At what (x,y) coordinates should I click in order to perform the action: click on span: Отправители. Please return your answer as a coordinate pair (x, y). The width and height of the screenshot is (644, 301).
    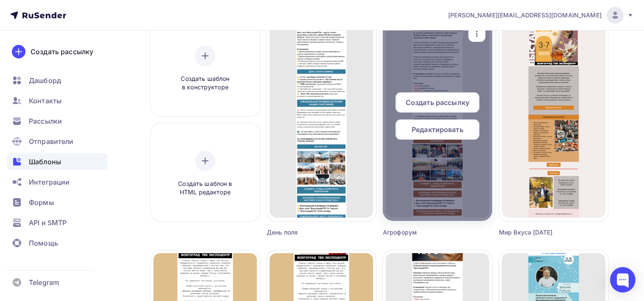
    Looking at the image, I should click on (51, 141).